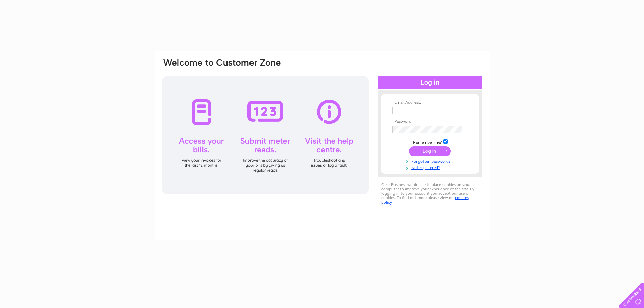 The image size is (644, 308). I want to click on a: cookies policy, so click(425, 200).